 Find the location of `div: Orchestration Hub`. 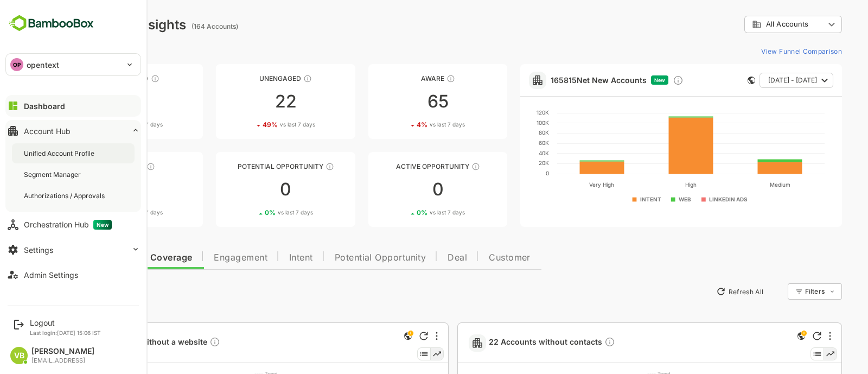

div: Orchestration Hub is located at coordinates (68, 224).